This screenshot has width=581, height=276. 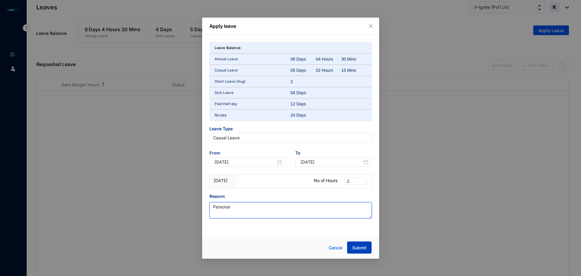 I want to click on div: 08 Days, so click(x=303, y=59).